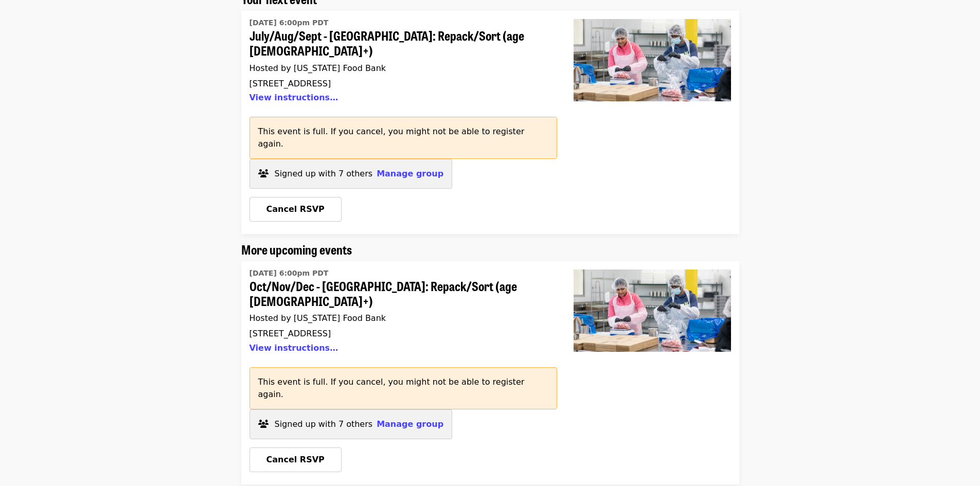 This screenshot has width=980, height=486. I want to click on img: Oct/Nov/Dec - Beaverton: Repack/Sort (age 10+), so click(652, 311).